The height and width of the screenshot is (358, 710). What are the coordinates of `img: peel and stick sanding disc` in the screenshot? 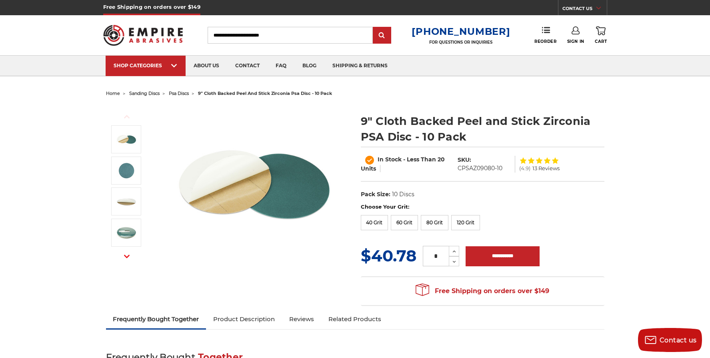 It's located at (126, 201).